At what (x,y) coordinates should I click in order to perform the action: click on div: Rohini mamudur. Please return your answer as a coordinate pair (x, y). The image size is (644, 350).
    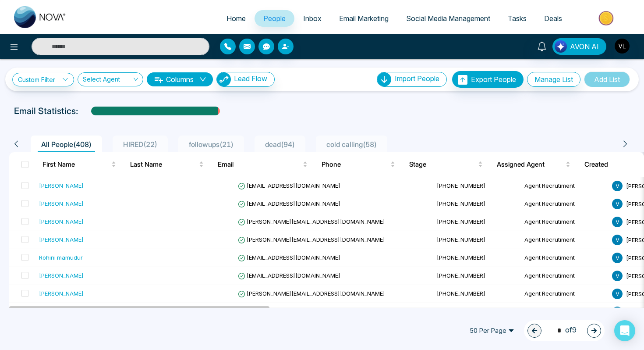
    Looking at the image, I should click on (61, 258).